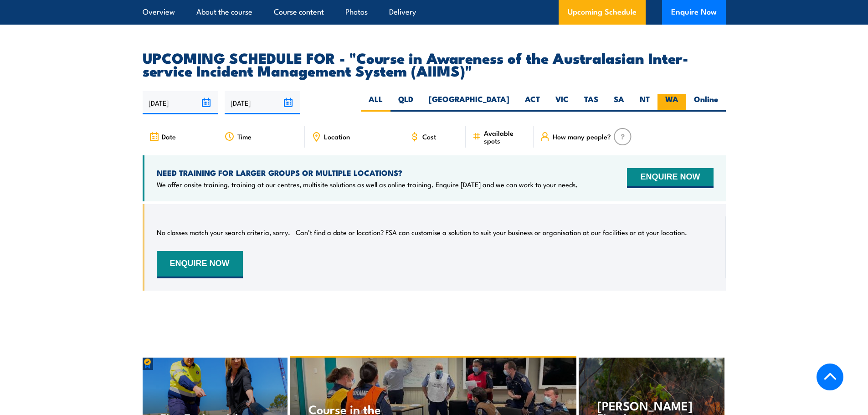 Image resolution: width=868 pixels, height=415 pixels. What do you see at coordinates (505, 137) in the screenshot?
I see `span: Available spots` at bounding box center [505, 137].